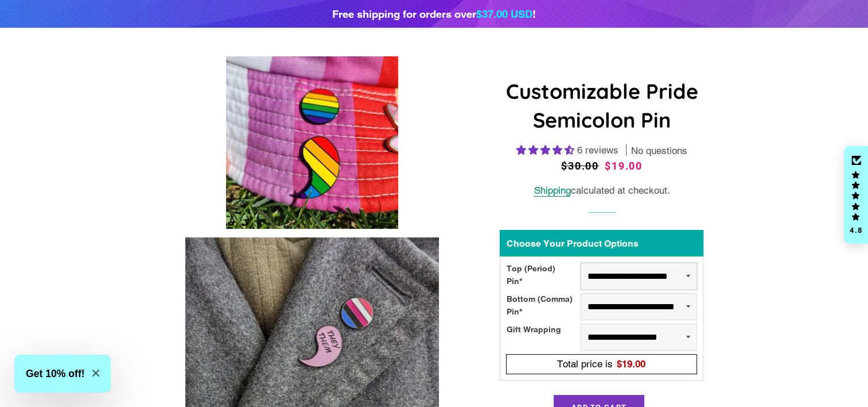 The height and width of the screenshot is (407, 868). Describe the element at coordinates (659, 151) in the screenshot. I see `span: No questions` at that location.